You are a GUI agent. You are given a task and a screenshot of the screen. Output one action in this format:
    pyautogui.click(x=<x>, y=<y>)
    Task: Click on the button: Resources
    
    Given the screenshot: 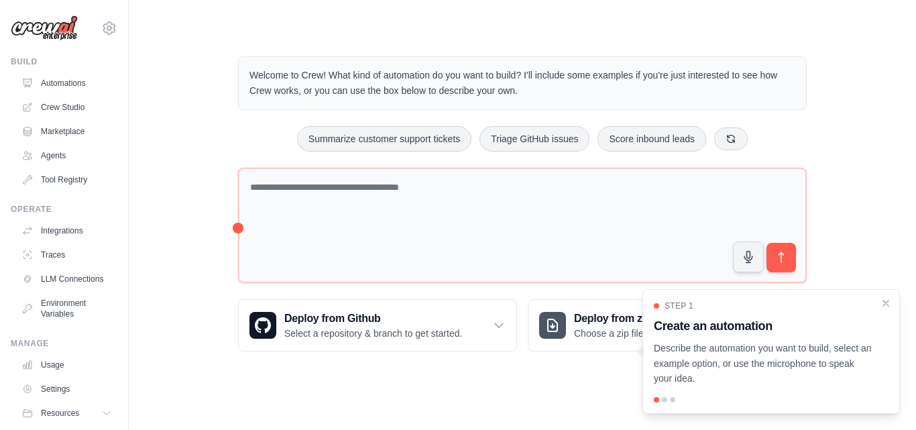 What is the action you would take?
    pyautogui.click(x=66, y=413)
    